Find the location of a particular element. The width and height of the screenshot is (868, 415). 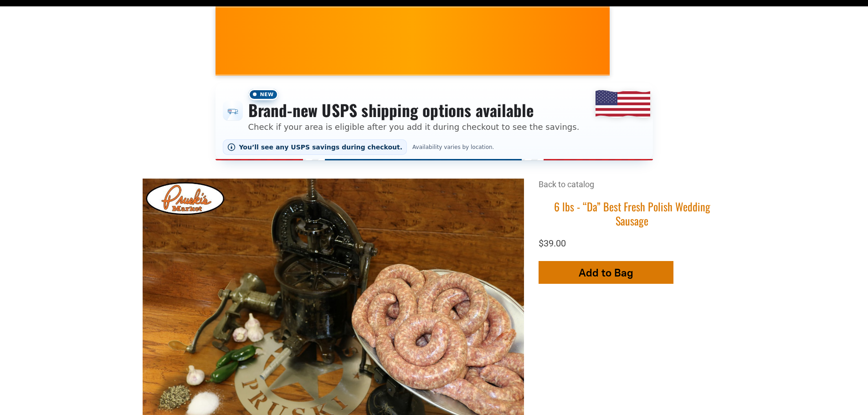

span: Add to Bag is located at coordinates (606, 272).